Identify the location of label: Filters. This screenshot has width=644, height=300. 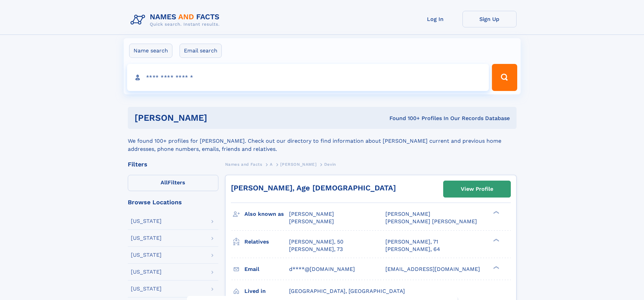
(173, 183).